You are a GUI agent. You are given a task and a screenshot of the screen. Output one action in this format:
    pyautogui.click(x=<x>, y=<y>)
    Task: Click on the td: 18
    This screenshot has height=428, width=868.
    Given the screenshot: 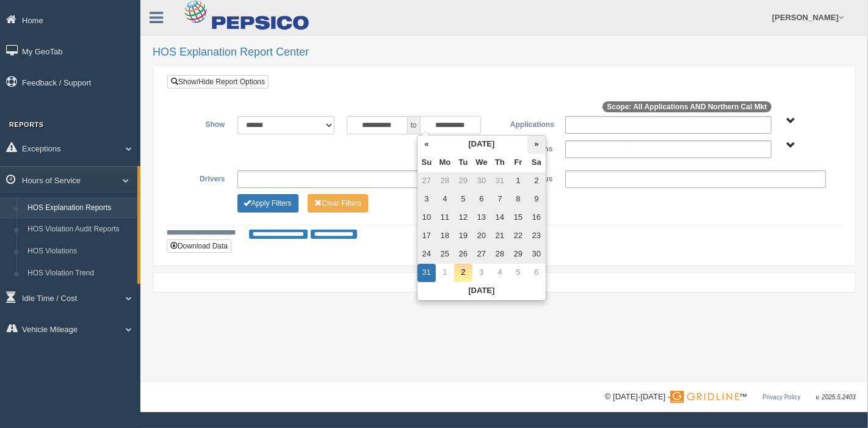 What is the action you would take?
    pyautogui.click(x=445, y=236)
    